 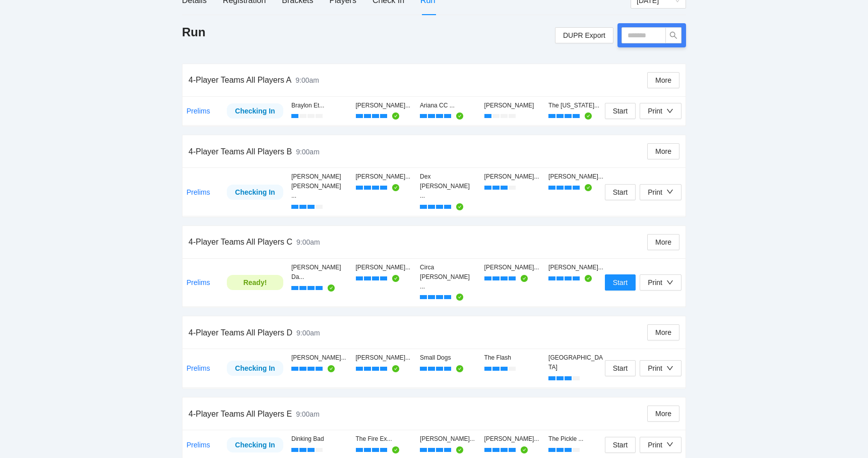 I want to click on span: 4-Player Teams All Players E, so click(x=240, y=414).